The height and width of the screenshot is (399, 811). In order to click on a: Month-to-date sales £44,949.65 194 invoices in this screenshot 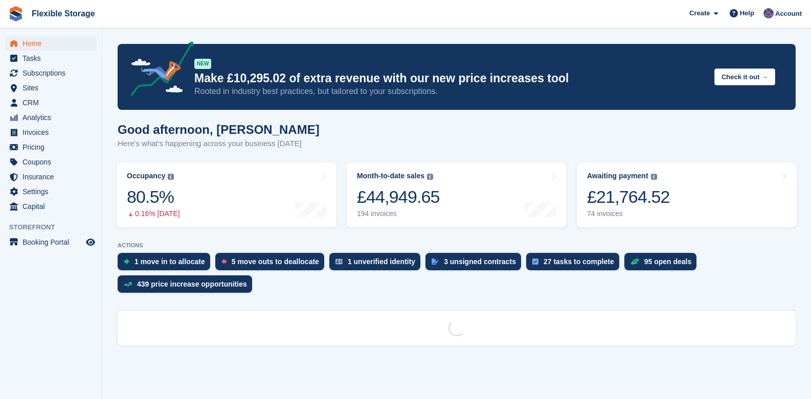, I will do `click(456, 195)`.